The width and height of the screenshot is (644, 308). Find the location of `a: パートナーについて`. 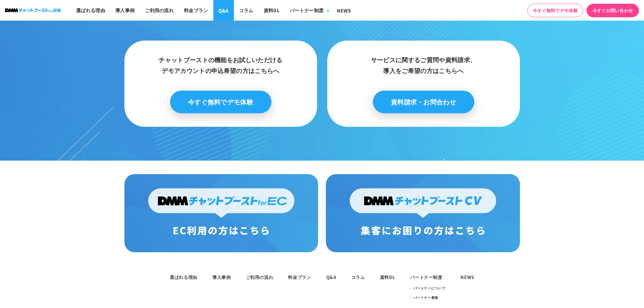

a: パートナーについて is located at coordinates (430, 288).